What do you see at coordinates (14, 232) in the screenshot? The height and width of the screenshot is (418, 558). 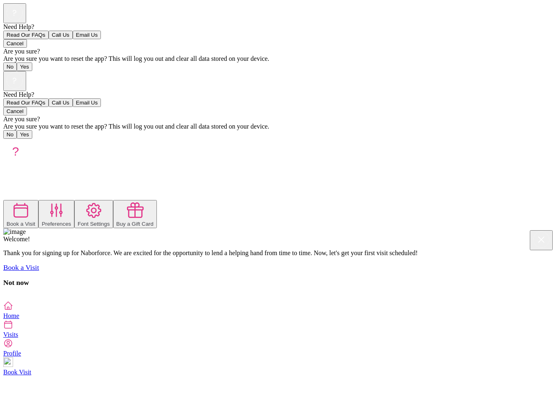 I see `img: image` at bounding box center [14, 232].